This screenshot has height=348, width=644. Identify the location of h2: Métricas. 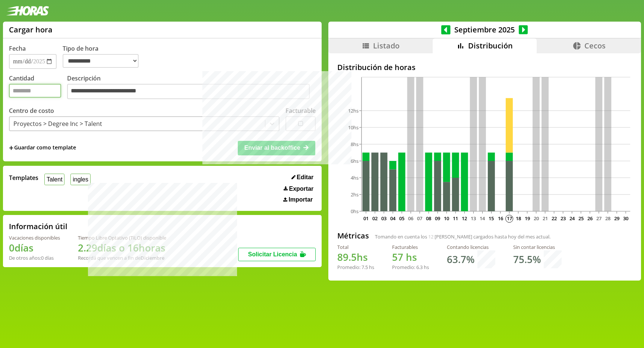
(353, 236).